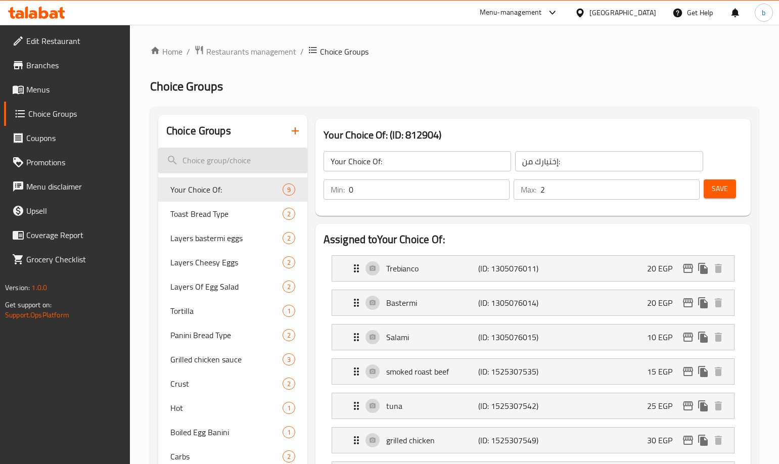  I want to click on p: Bastermi, so click(432, 303).